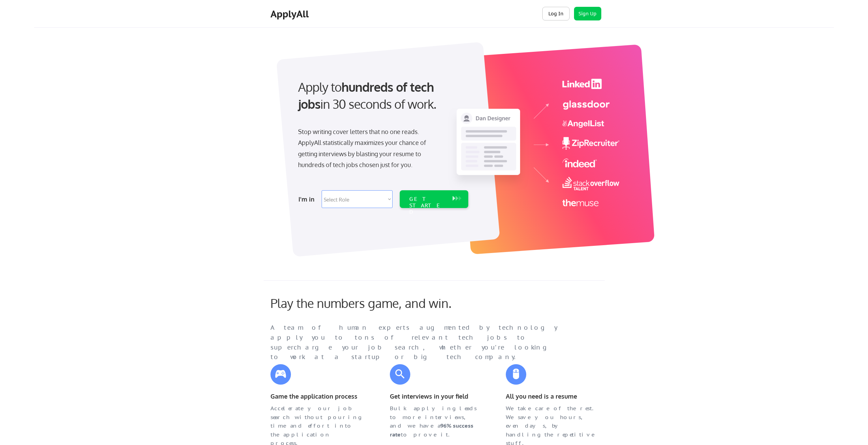 Image resolution: width=868 pixels, height=445 pixels. What do you see at coordinates (427, 206) in the screenshot?
I see `div: GET STARTED` at bounding box center [427, 206].